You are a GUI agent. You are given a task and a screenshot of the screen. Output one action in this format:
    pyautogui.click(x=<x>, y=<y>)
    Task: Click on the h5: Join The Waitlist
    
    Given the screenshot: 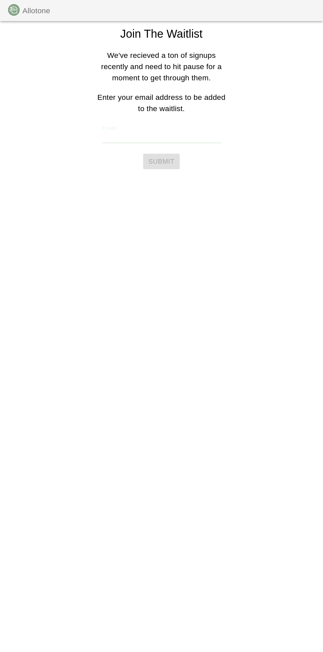 What is the action you would take?
    pyautogui.click(x=162, y=34)
    